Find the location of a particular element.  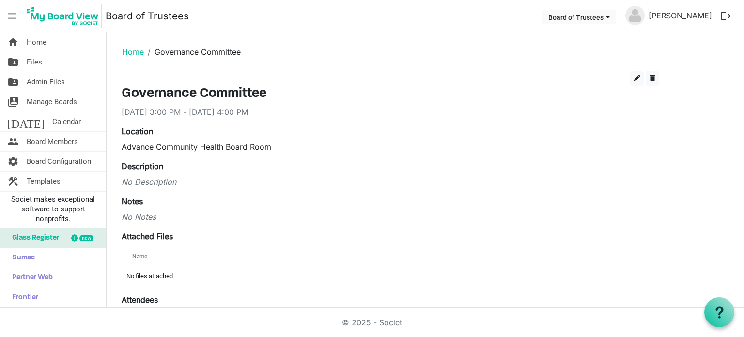

span: people is located at coordinates (13, 141).